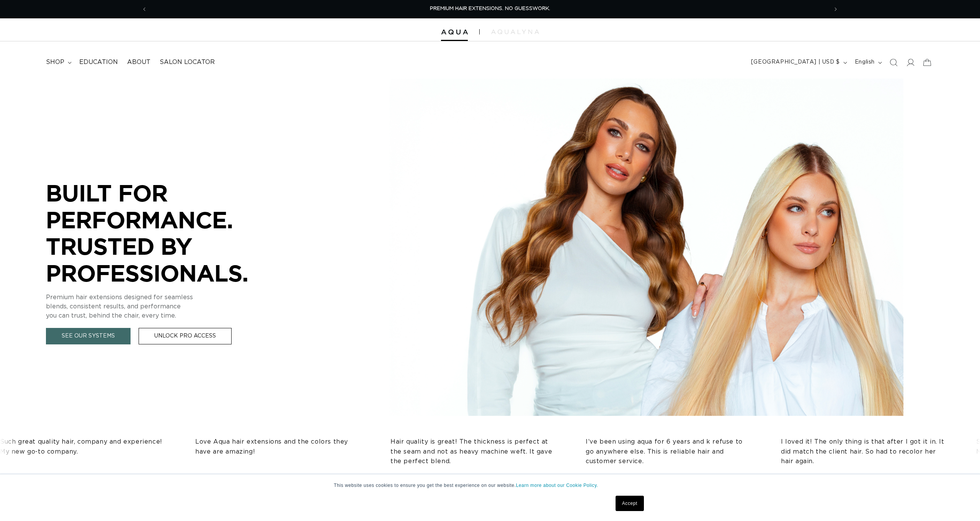 The width and height of the screenshot is (980, 521). Describe the element at coordinates (825, 447) in the screenshot. I see `p: Such great quality hair, company and experience! My new go-to company.` at that location.